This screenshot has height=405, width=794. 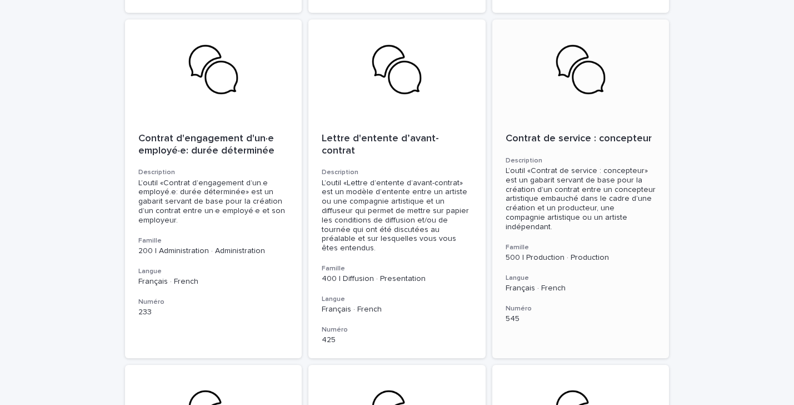 What do you see at coordinates (213, 251) in the screenshot?
I see `p: 200 | Administration · Administration` at bounding box center [213, 251].